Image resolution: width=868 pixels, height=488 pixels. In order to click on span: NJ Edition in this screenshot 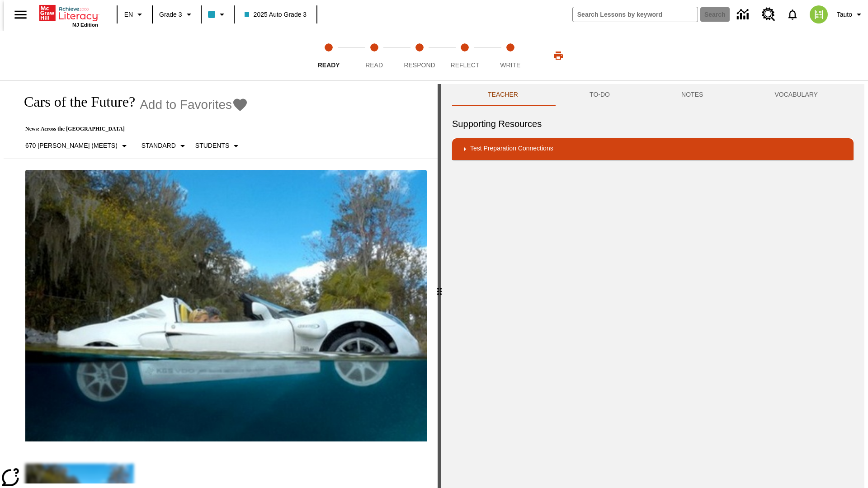, I will do `click(85, 25)`.